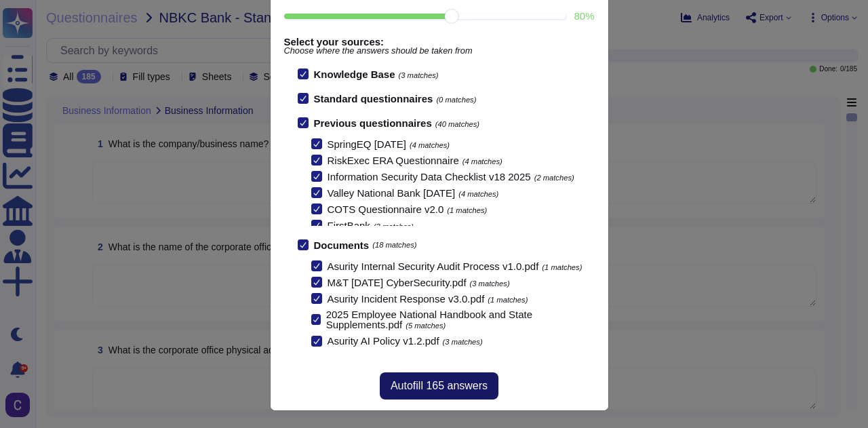  What do you see at coordinates (554, 178) in the screenshot?
I see `span: (2 matches)` at bounding box center [554, 178].